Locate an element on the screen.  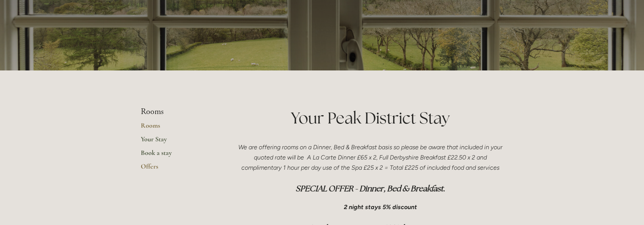
em: SPECIAL OFFER - Dinner, Bed & Breakfast. is located at coordinates (370, 188).